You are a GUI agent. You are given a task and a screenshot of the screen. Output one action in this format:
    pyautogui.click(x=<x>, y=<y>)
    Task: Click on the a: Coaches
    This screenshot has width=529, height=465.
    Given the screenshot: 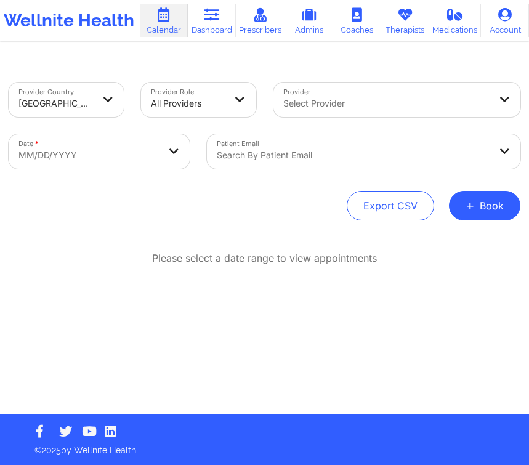 What is the action you would take?
    pyautogui.click(x=357, y=20)
    